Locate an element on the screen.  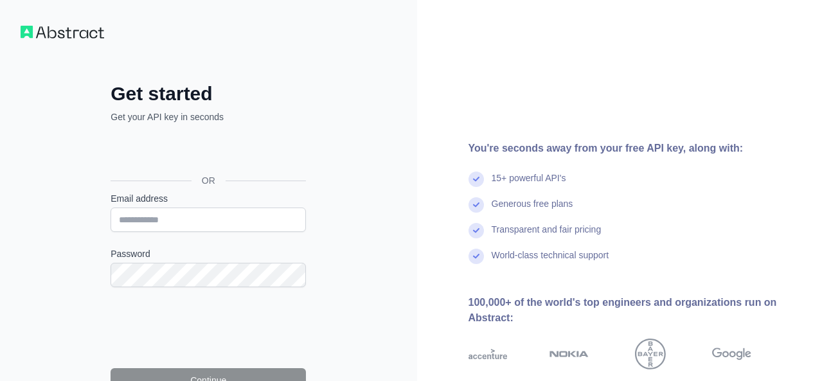
div: 15+ powerful API's is located at coordinates (529, 184).